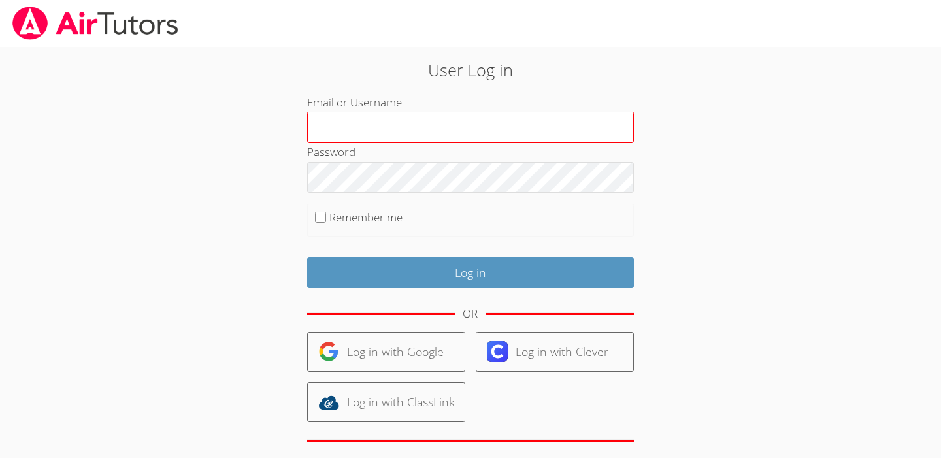 This screenshot has width=941, height=458. Describe the element at coordinates (354, 102) in the screenshot. I see `label: Email or Username` at that location.